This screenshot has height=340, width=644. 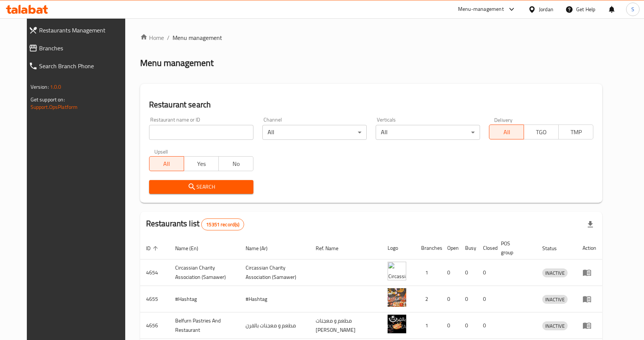 I want to click on button: No, so click(x=236, y=164).